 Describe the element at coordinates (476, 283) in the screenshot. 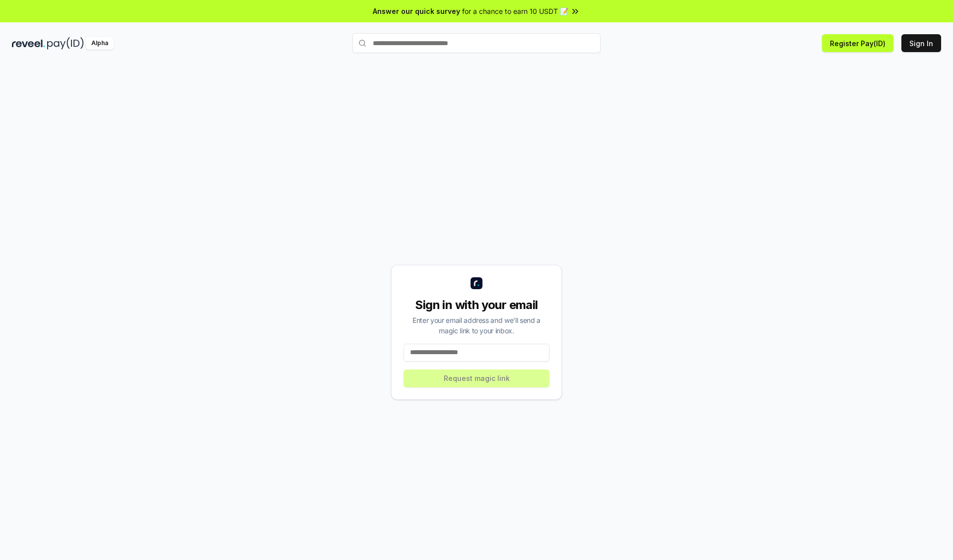

I see `img: logo_small` at that location.